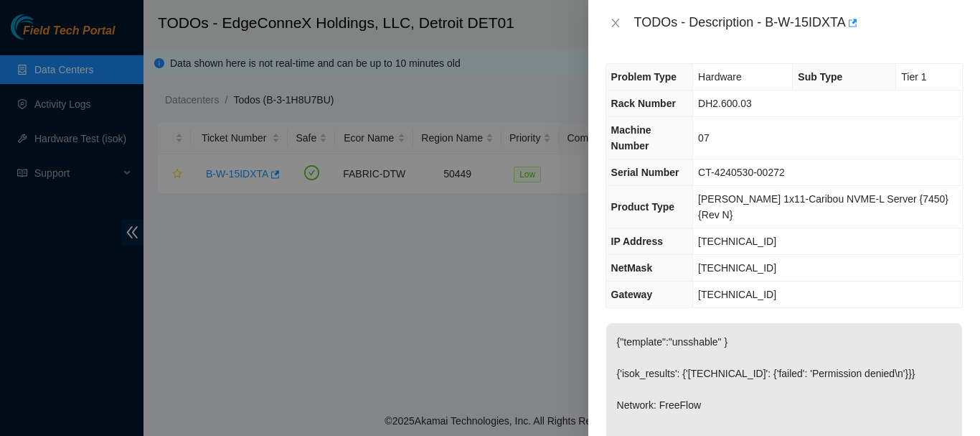 This screenshot has width=980, height=436. What do you see at coordinates (643, 103) in the screenshot?
I see `span: Rack Number` at bounding box center [643, 103].